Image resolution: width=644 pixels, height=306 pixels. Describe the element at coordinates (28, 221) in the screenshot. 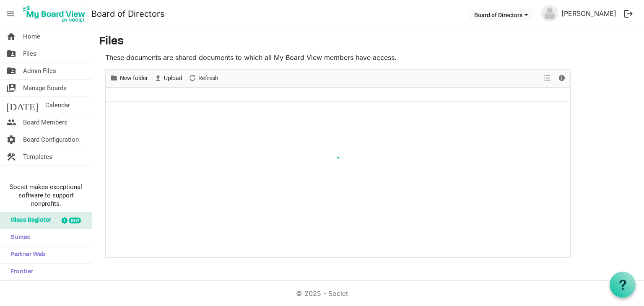

I see `span: Glass Register` at that location.